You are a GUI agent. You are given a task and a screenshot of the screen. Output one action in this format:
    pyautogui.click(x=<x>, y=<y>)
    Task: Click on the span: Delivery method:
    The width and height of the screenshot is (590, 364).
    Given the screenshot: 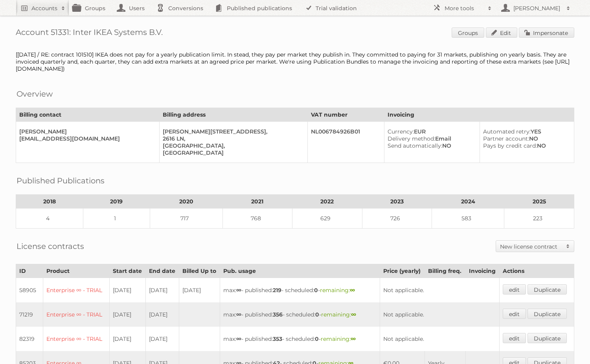 What is the action you would take?
    pyautogui.click(x=411, y=139)
    